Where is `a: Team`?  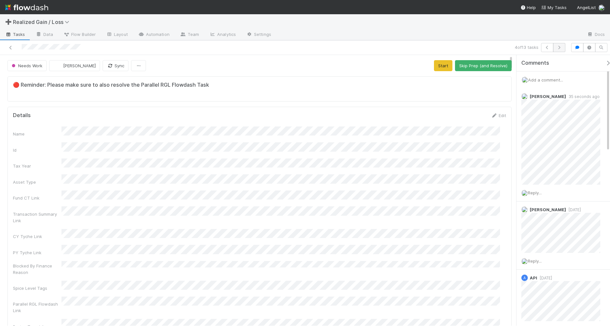
a: Team is located at coordinates (189, 35).